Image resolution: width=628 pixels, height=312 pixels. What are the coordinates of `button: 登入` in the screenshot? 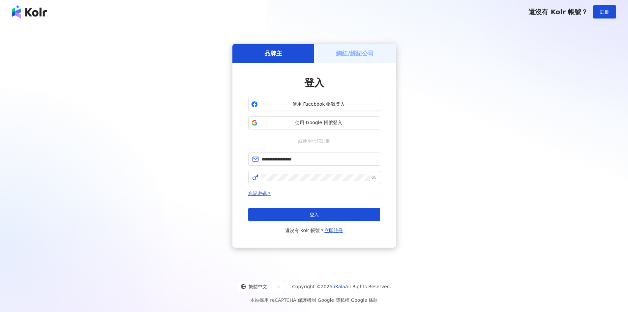 It's located at (314, 214).